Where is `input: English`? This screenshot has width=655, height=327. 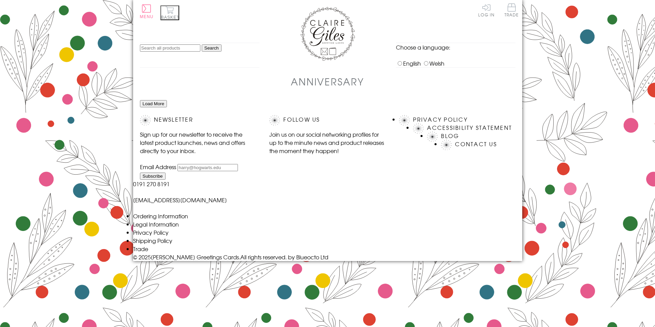
input: English is located at coordinates (400, 63).